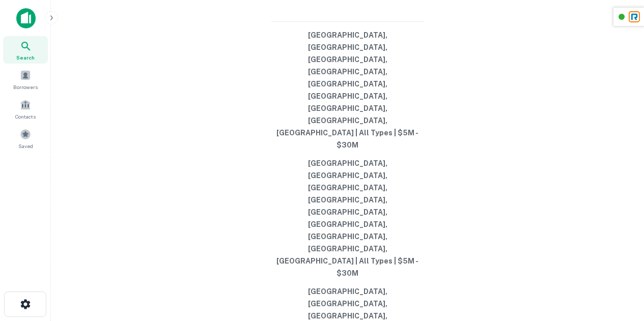  What do you see at coordinates (25, 138) in the screenshot?
I see `a: Saved` at bounding box center [25, 138].